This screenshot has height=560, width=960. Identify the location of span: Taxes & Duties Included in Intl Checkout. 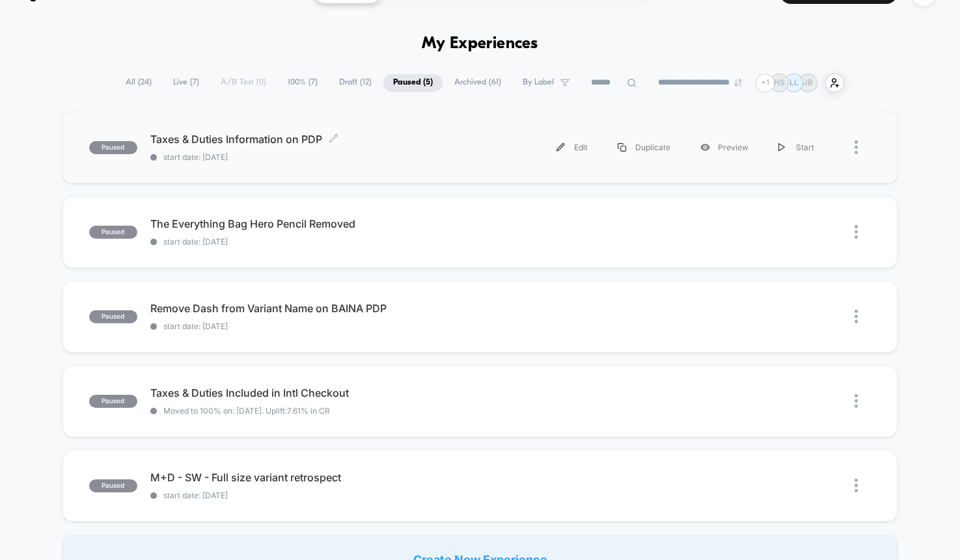
(315, 393).